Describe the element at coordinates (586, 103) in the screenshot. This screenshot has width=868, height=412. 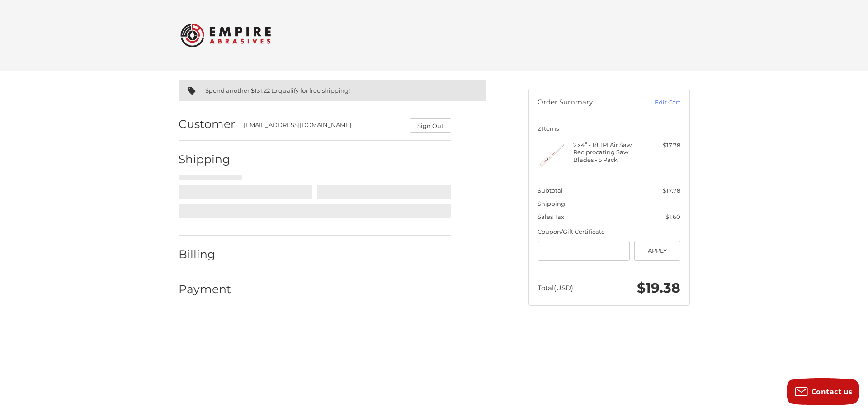
I see `h3: Order Summary` at that location.